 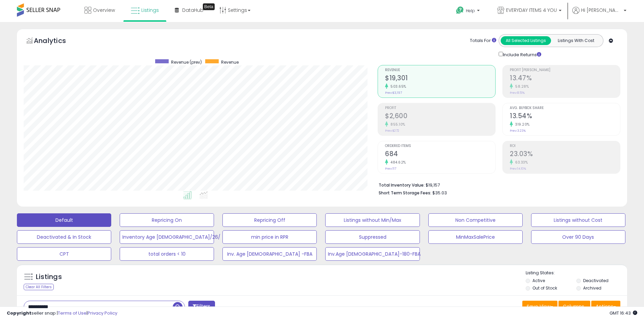 I want to click on button: All Selected Listings, so click(x=526, y=41).